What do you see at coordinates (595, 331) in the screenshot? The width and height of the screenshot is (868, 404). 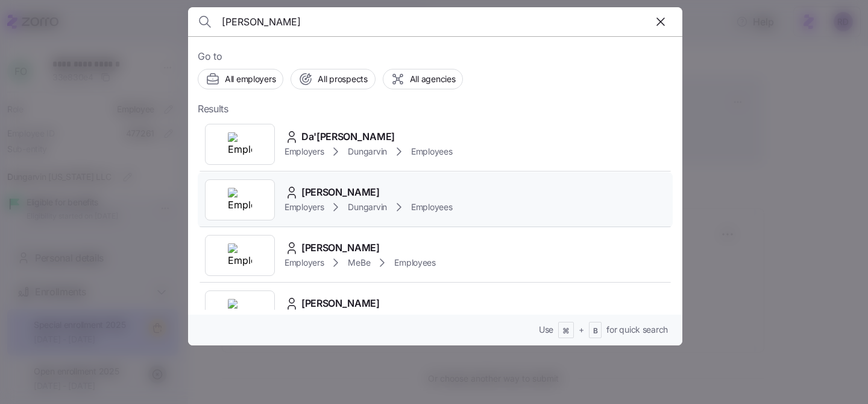 I see `span: B` at bounding box center [595, 331].